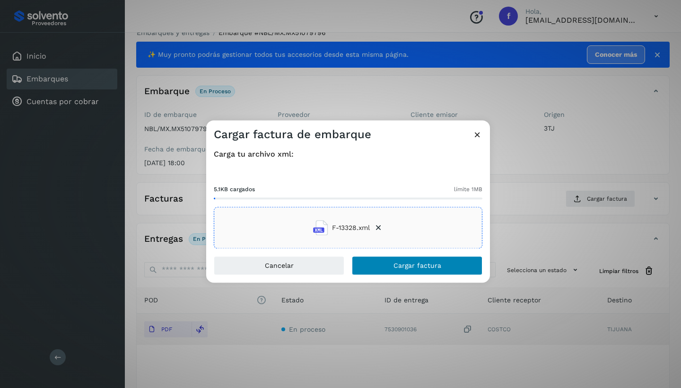  What do you see at coordinates (417, 266) in the screenshot?
I see `button: Cargar factura` at bounding box center [417, 266].